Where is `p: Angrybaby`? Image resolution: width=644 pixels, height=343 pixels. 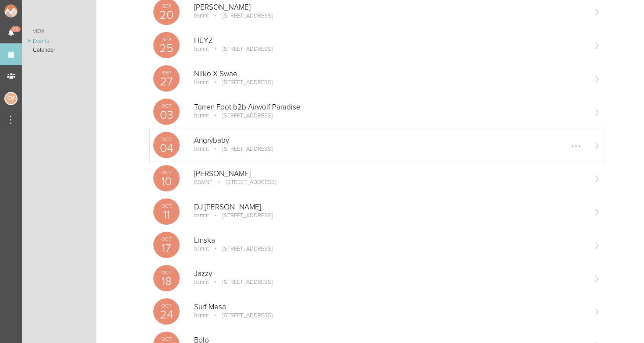
p: Angrybaby is located at coordinates (390, 141).